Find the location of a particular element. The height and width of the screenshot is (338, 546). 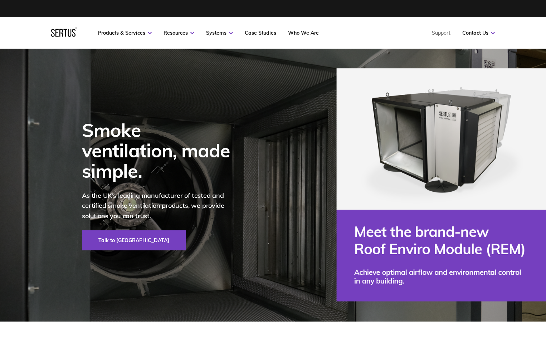

div: Smoke ventilation, made simple. is located at coordinates (161, 151).